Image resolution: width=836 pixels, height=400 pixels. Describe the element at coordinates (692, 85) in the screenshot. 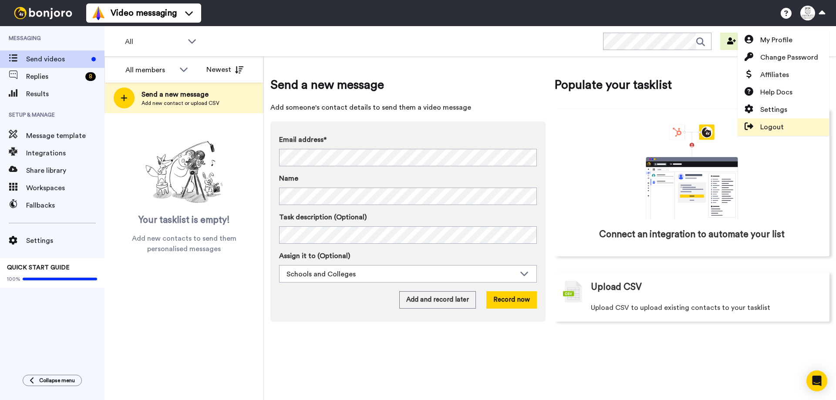

I see `span: Populate your tasklist` at that location.